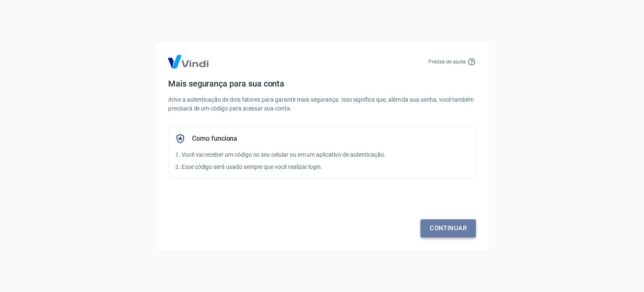  What do you see at coordinates (447, 62) in the screenshot?
I see `p: Precisa de ajuda` at bounding box center [447, 62].